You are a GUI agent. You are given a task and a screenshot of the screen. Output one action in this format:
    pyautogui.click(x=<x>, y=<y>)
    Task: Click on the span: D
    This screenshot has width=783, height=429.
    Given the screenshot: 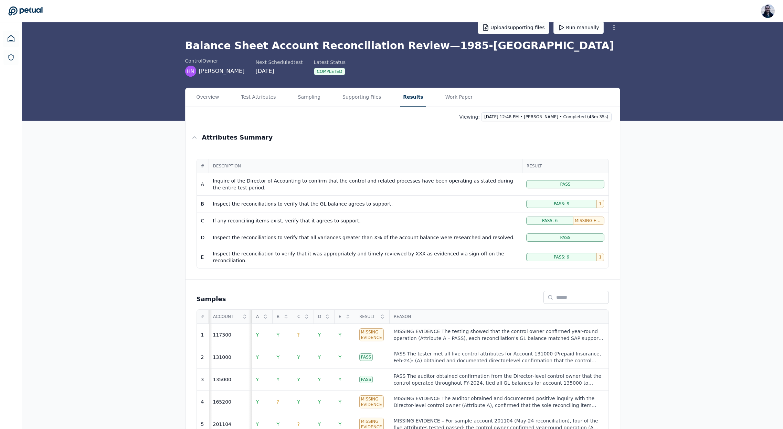 What is the action you would take?
    pyautogui.click(x=320, y=317)
    